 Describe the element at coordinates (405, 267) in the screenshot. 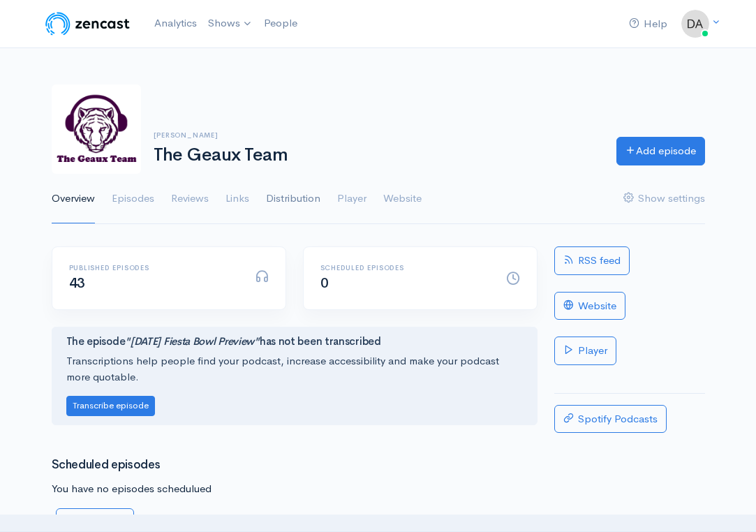

I see `h6: Scheduled episodes` at that location.